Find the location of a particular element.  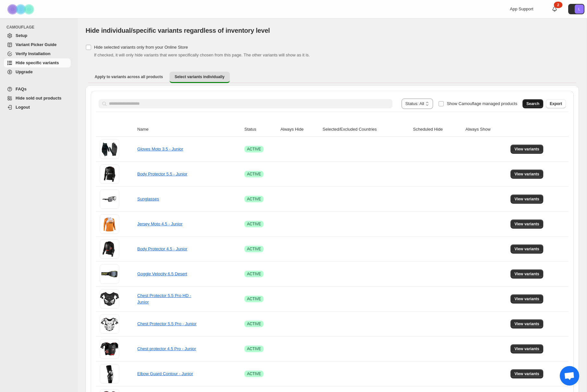

div: 2 is located at coordinates (558, 5).